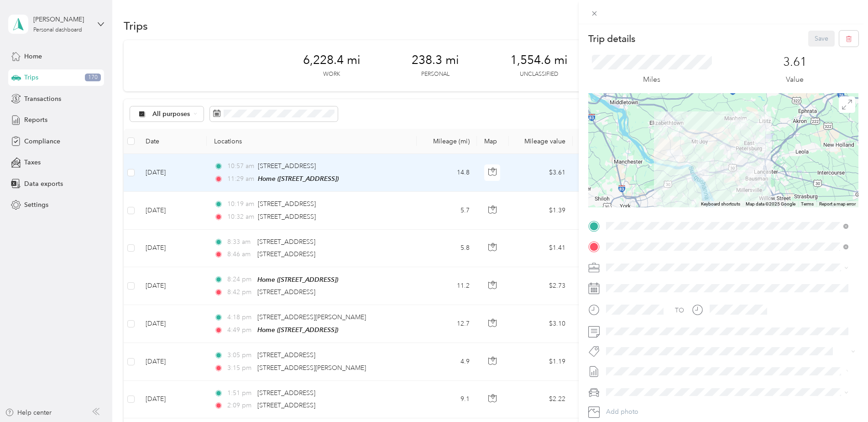 This screenshot has width=868, height=422. I want to click on a: Report a map error, so click(837, 204).